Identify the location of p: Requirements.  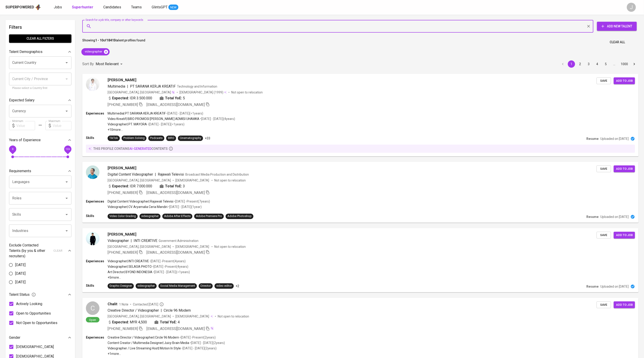
(20, 171).